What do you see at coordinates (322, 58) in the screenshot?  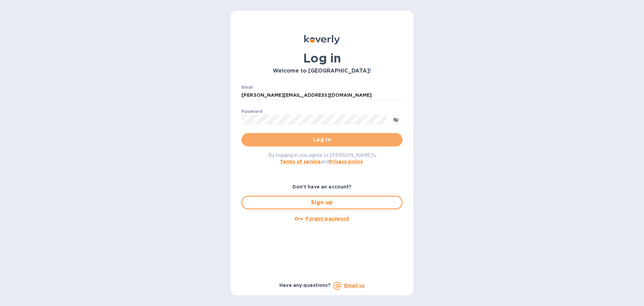 I see `h1: Log in` at bounding box center [322, 58].